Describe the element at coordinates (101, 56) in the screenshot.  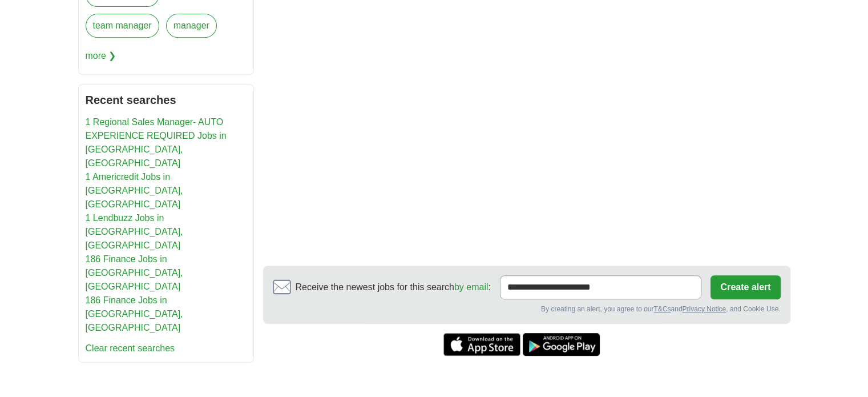
I see `span: more ❯` at that location.